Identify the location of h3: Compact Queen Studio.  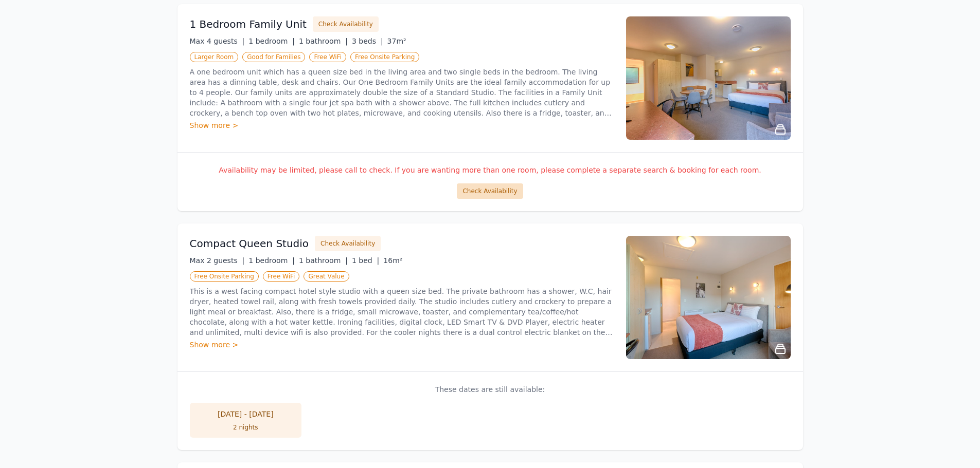
(249, 244).